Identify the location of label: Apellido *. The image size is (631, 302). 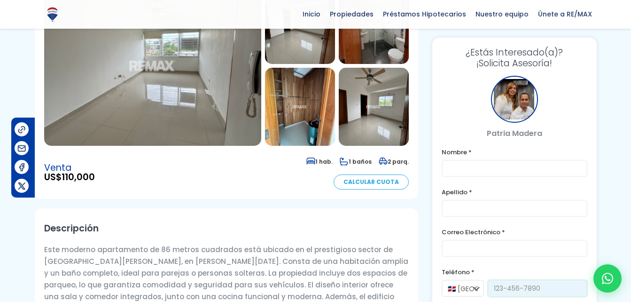
(514, 192).